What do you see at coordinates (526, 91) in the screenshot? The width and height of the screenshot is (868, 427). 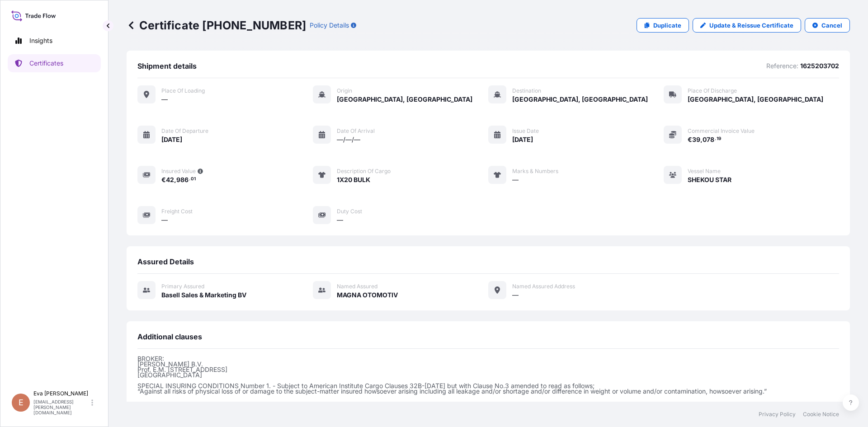 I see `span: Destination` at bounding box center [526, 91].